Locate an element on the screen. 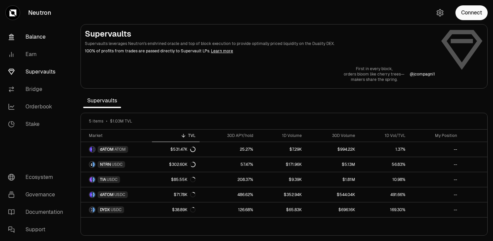  a: $352.94K is located at coordinates (282, 195).